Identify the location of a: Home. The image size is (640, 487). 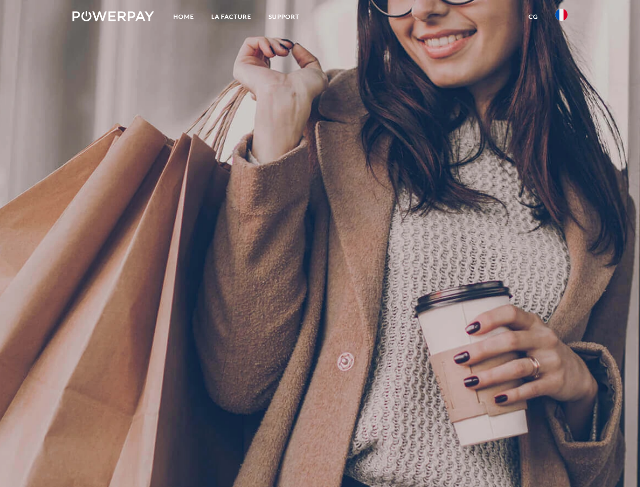
(184, 17).